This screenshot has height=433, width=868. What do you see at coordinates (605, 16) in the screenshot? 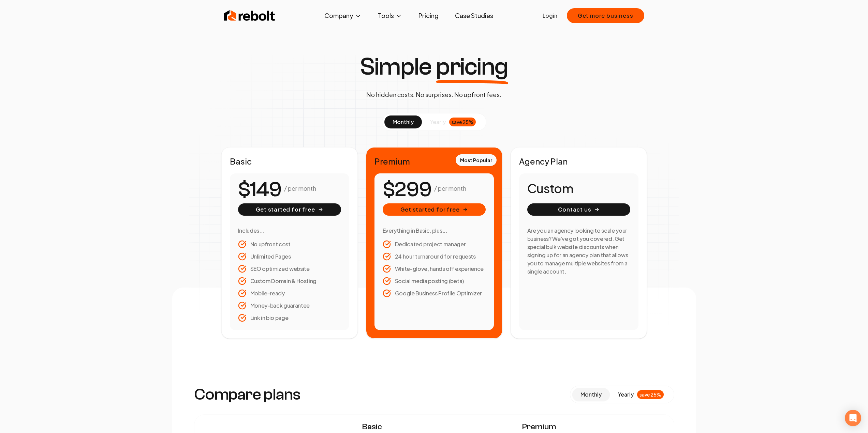
I see `button: Get more business` at bounding box center [605, 16].